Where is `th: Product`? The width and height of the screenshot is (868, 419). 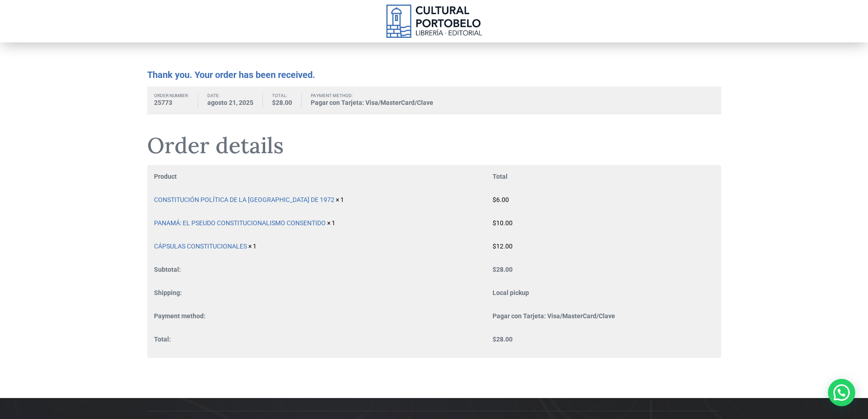 th: Product is located at coordinates (323, 180).